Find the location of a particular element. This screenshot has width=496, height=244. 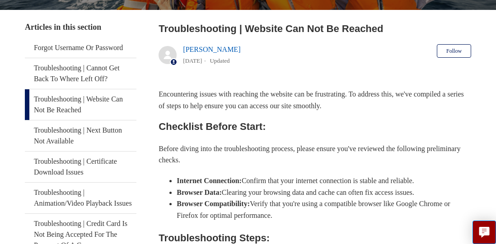

li: Clearing your browsing data and cache can often fix access issues. is located at coordinates (324, 193).